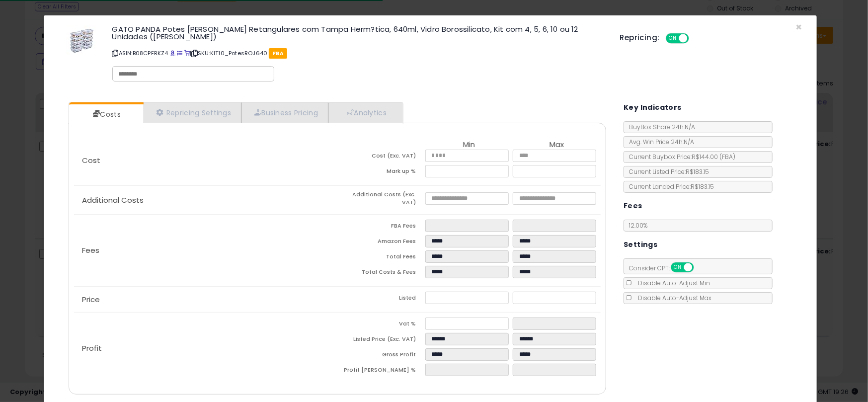  Describe the element at coordinates (206, 299) in the screenshot. I see `p: Price` at that location.